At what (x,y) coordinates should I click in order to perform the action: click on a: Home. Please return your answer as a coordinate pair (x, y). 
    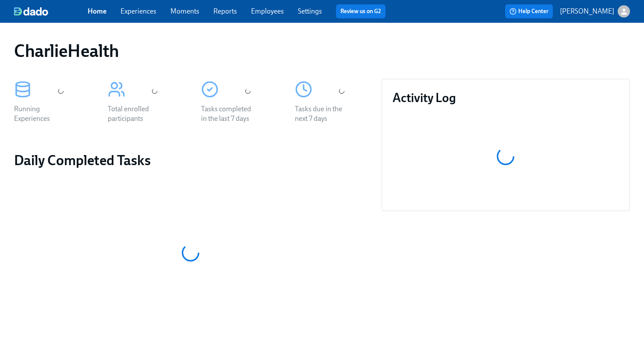
    Looking at the image, I should click on (97, 11).